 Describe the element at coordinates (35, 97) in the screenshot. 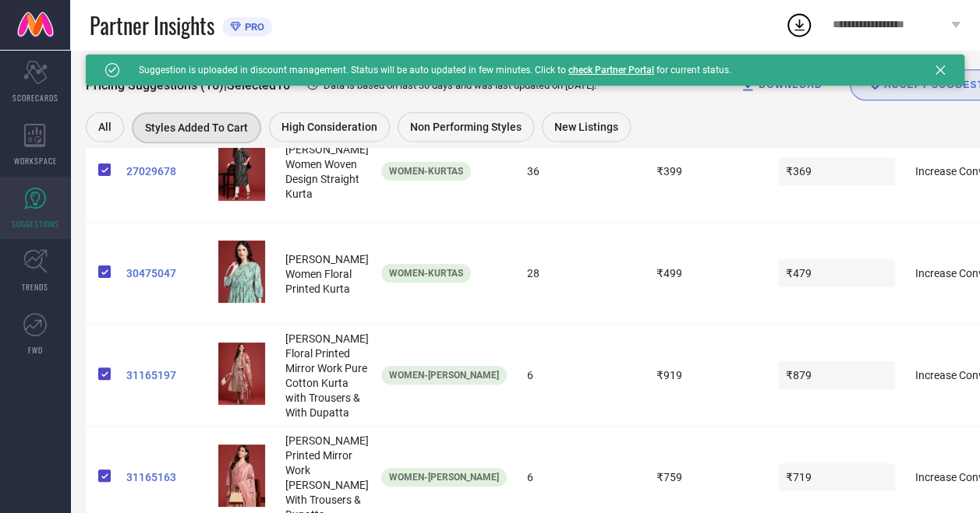

I see `span: SCORECARDS` at that location.